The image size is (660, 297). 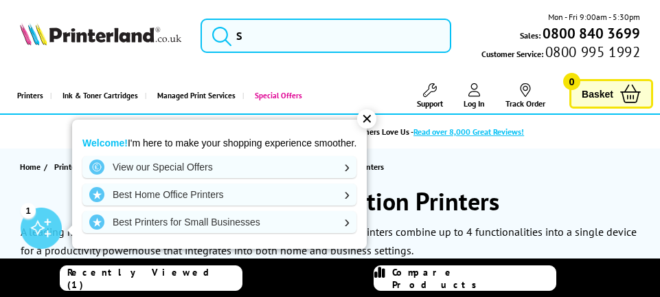 What do you see at coordinates (594, 16) in the screenshot?
I see `span: Mon - Fri 9:00am - 5:30pm` at bounding box center [594, 16].